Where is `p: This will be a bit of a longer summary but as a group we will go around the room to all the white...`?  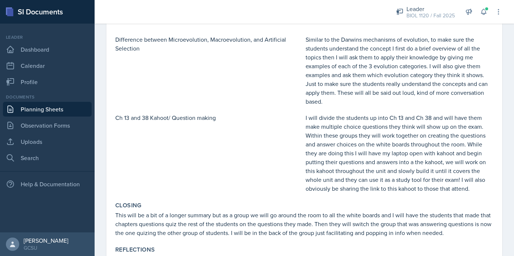 p: This will be a bit of a longer summary but as a group we will go around the room to all the white... is located at coordinates (304, 224).